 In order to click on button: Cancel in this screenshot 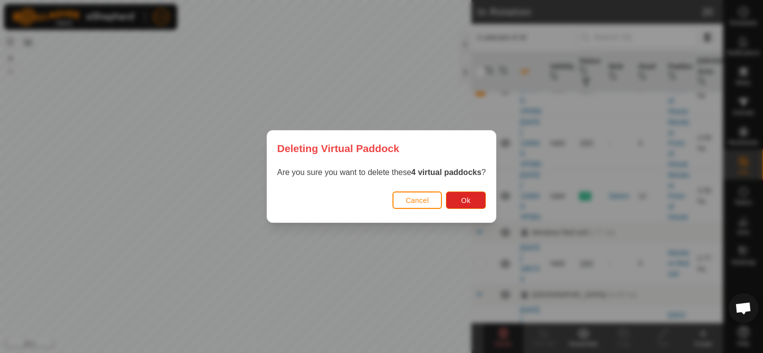, I will do `click(417, 200)`.